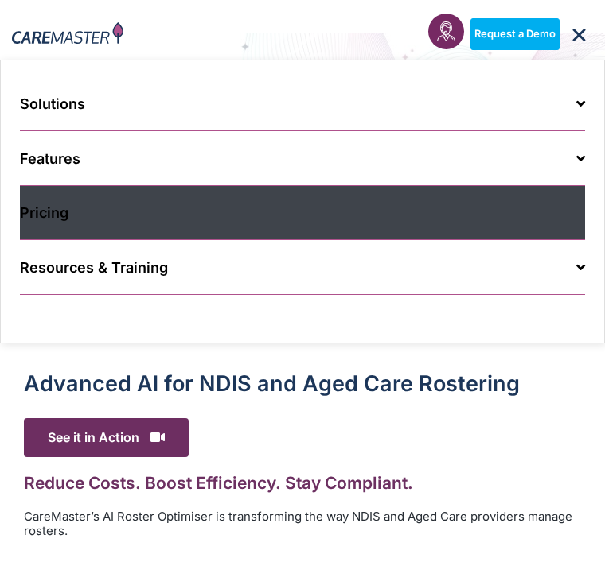 The width and height of the screenshot is (605, 562). What do you see at coordinates (515, 34) in the screenshot?
I see `a: Request a Demo` at bounding box center [515, 34].